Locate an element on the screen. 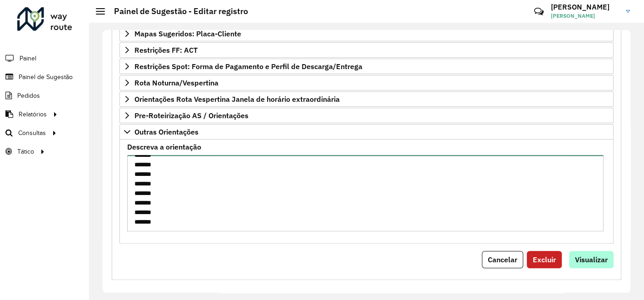  a: Restrições Spot: Forma de Pagamento e Perfil de Descarga/Entrega is located at coordinates (366, 66).